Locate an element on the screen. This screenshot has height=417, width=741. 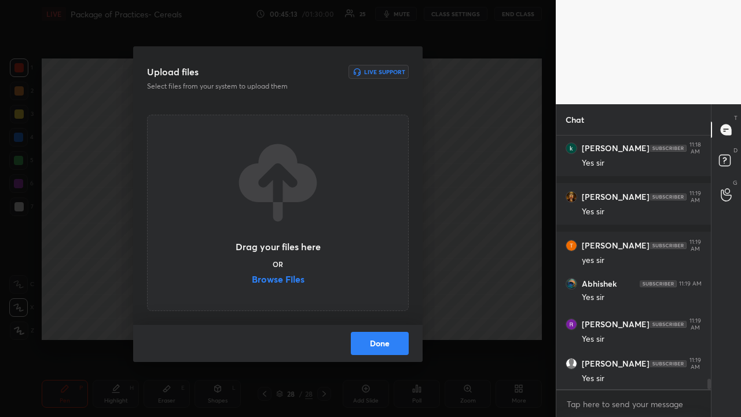
h3: Upload files is located at coordinates (173, 72).